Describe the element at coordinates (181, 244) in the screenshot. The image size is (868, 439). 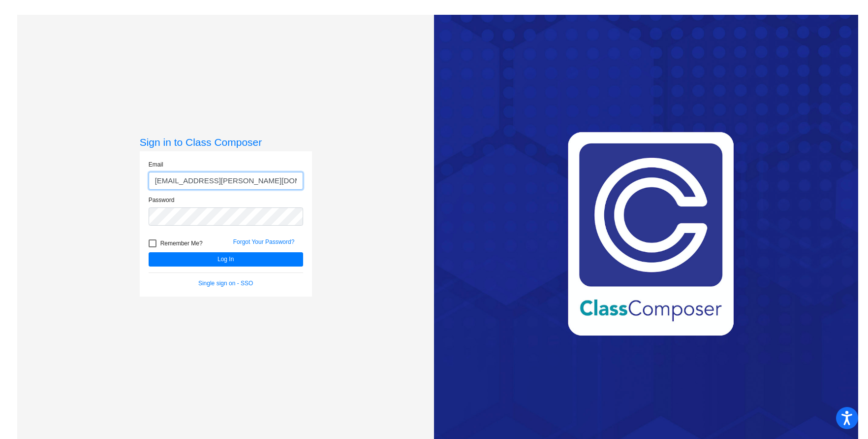
I see `span: Remember Me?` at that location.